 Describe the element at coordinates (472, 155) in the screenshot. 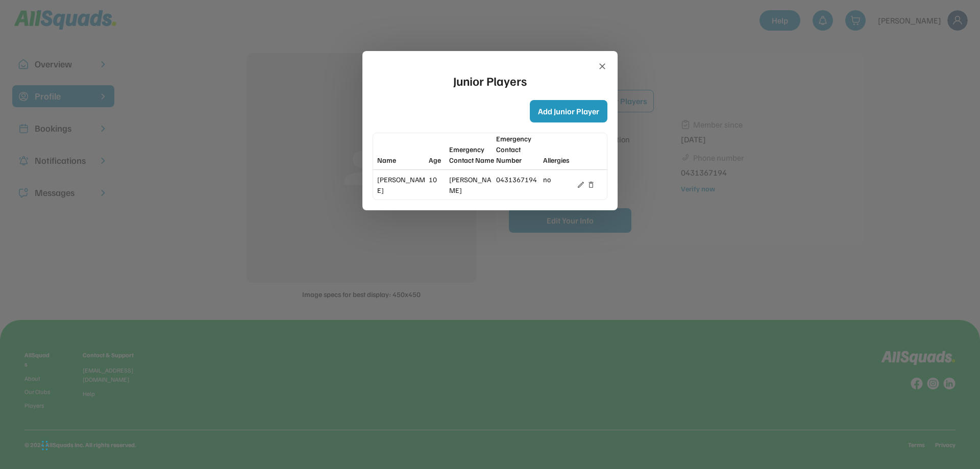

I see `div: Emergency Contact Name` at that location.